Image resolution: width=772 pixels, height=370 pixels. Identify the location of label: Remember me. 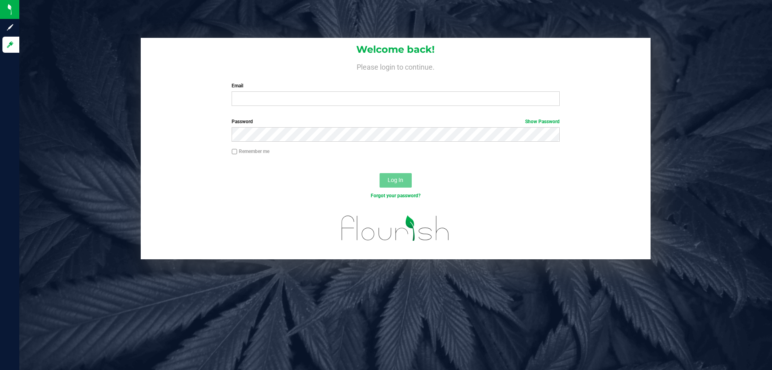
(251, 151).